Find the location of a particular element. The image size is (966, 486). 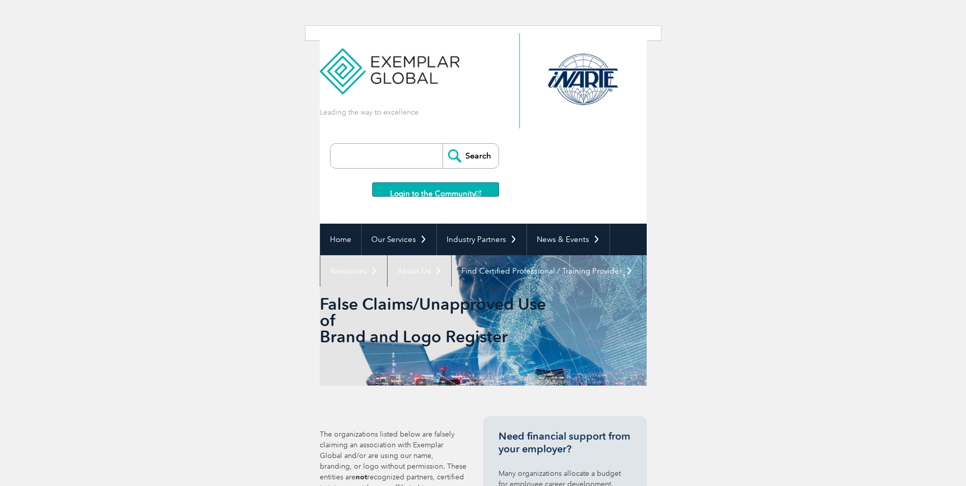

a: About Us is located at coordinates (419, 271).